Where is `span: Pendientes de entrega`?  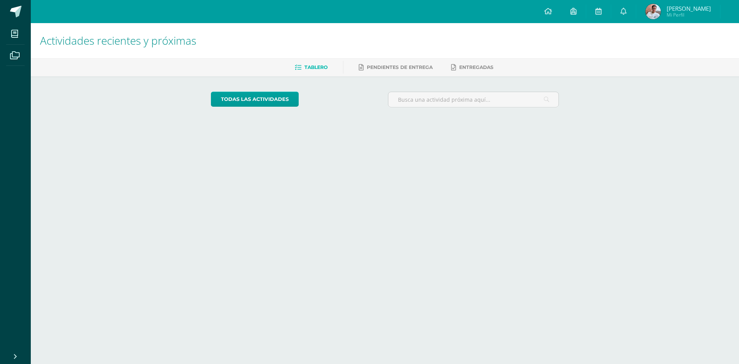
span: Pendientes de entrega is located at coordinates (400, 67).